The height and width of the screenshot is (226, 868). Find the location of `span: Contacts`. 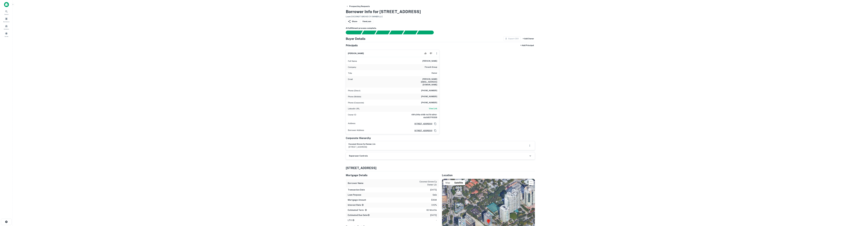

span: Contacts is located at coordinates (6, 29).